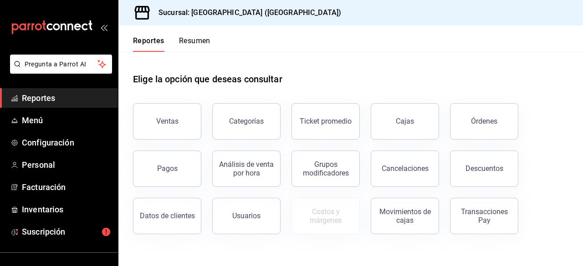  What do you see at coordinates (66, 165) in the screenshot?
I see `span: Personal` at bounding box center [66, 165].